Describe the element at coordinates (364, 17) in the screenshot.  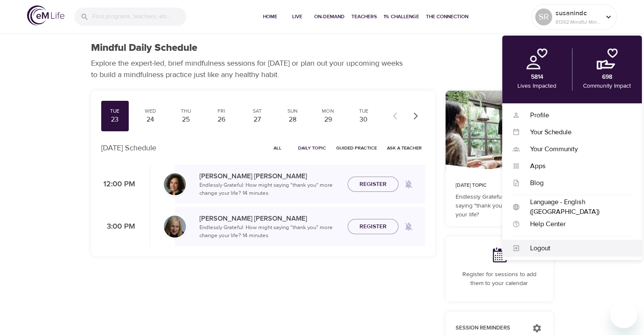
I see `span: Teachers` at that location.